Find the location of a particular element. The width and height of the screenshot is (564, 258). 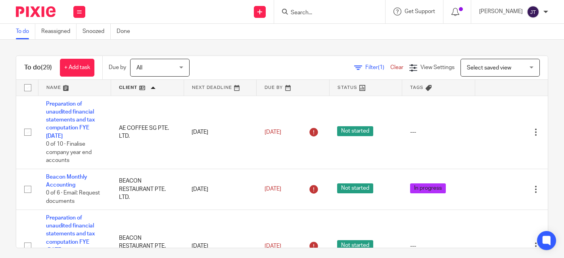

img: svg%3E is located at coordinates (533, 12).